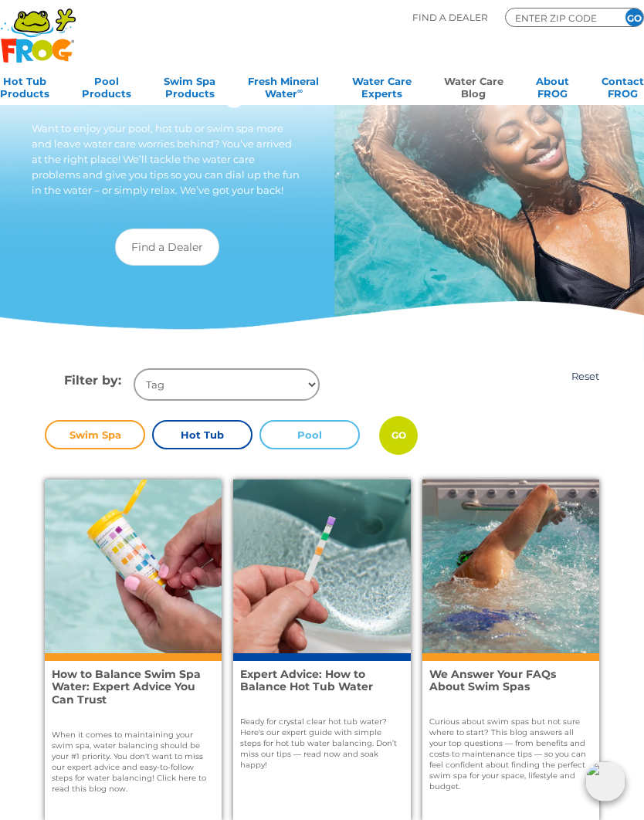  What do you see at coordinates (309, 434) in the screenshot?
I see `label: Pool` at bounding box center [309, 434].